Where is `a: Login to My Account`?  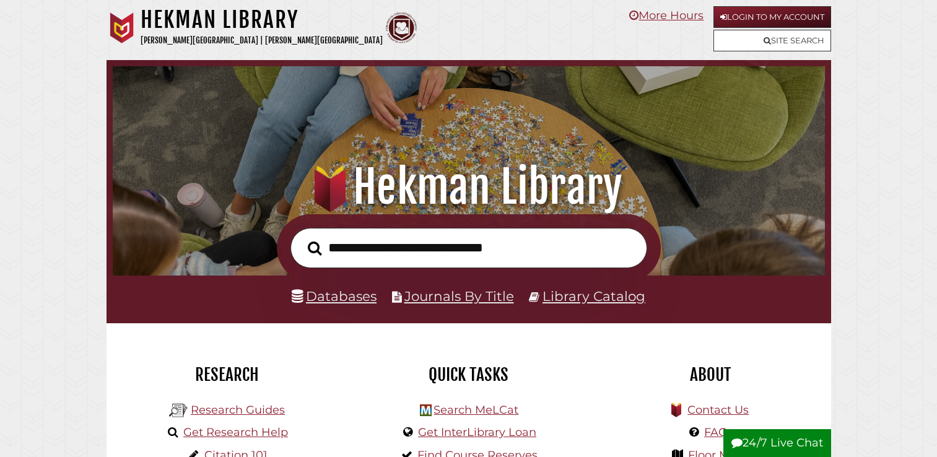 a: Login to My Account is located at coordinates (773, 17).